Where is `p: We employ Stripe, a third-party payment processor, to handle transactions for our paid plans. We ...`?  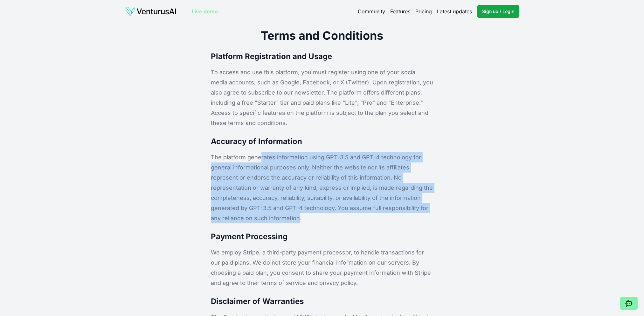 p: We employ Stripe, a third-party payment processor, to handle transactions for our paid plans. We ... is located at coordinates (322, 268).